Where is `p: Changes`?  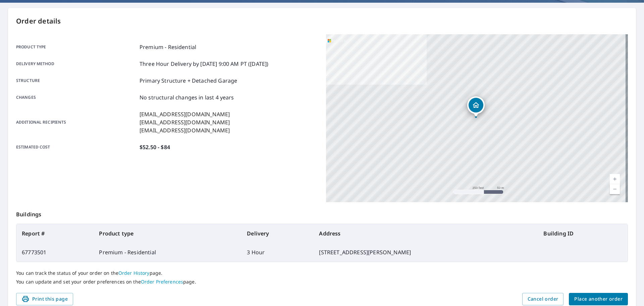 p: Changes is located at coordinates (76, 97).